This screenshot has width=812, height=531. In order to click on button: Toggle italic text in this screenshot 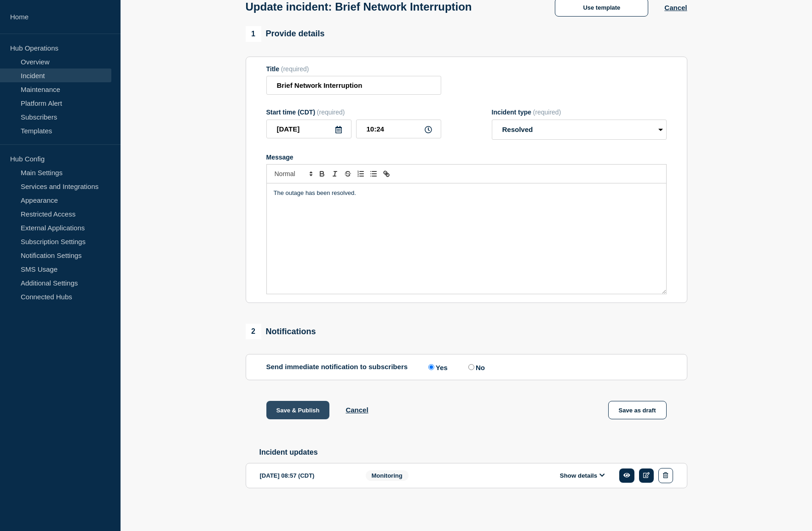, I will do `click(335, 174)`.